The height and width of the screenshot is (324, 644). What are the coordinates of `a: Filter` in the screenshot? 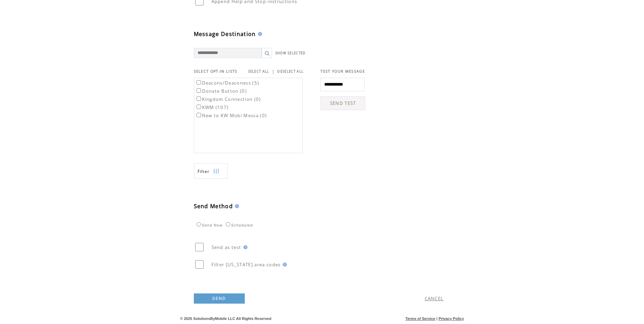 It's located at (211, 171).